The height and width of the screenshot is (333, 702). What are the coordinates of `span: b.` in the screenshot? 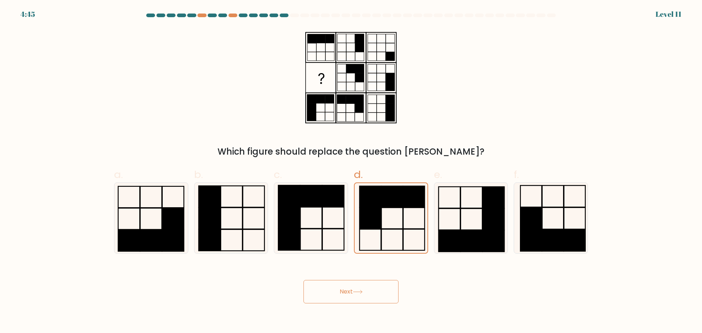 It's located at (199, 175).